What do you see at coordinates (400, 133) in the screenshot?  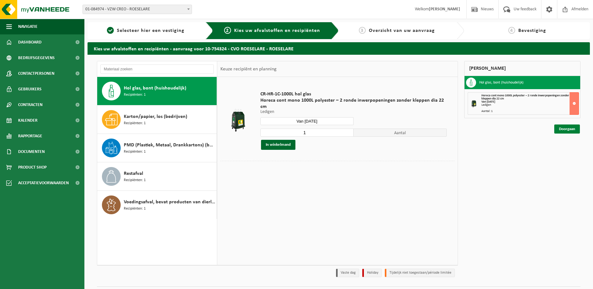 I see `span: Aantal` at bounding box center [400, 133].